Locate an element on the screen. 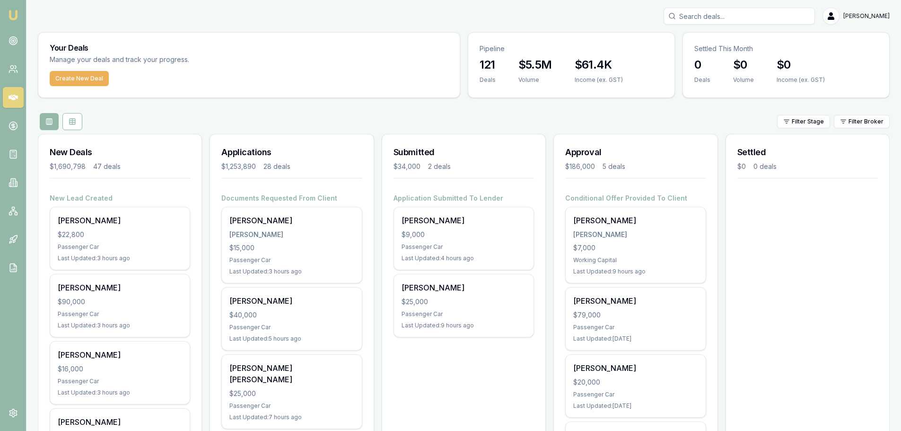 The height and width of the screenshot is (431, 901). span: Filter Stage is located at coordinates (808, 122).